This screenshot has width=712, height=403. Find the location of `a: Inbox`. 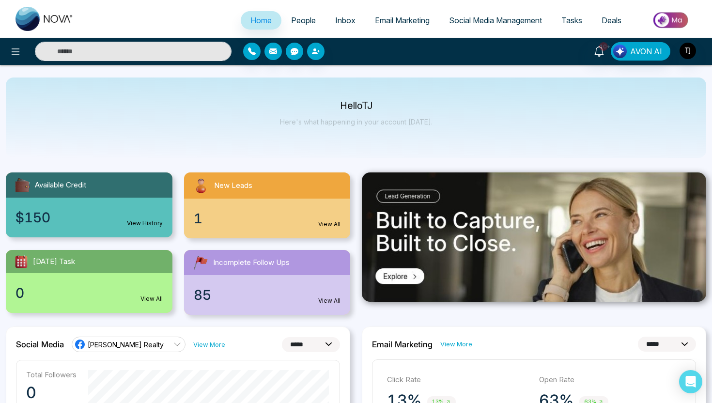

a: Inbox is located at coordinates (345, 20).